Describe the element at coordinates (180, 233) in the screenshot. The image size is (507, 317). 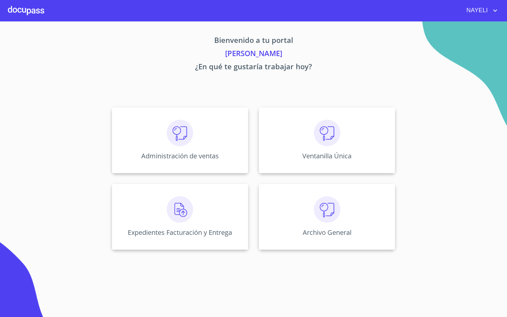
I see `p: Expedientes Facturación y Entrega` at that location.